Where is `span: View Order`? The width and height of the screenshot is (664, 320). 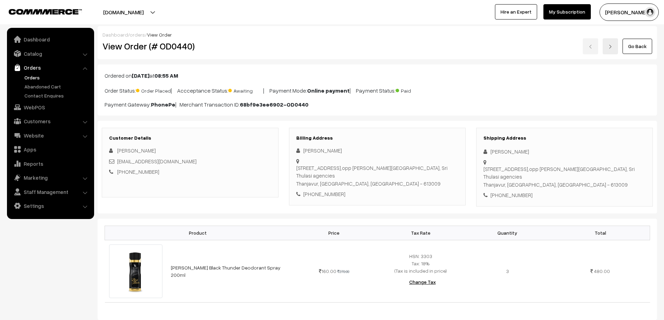
span: View Order is located at coordinates (159, 35).